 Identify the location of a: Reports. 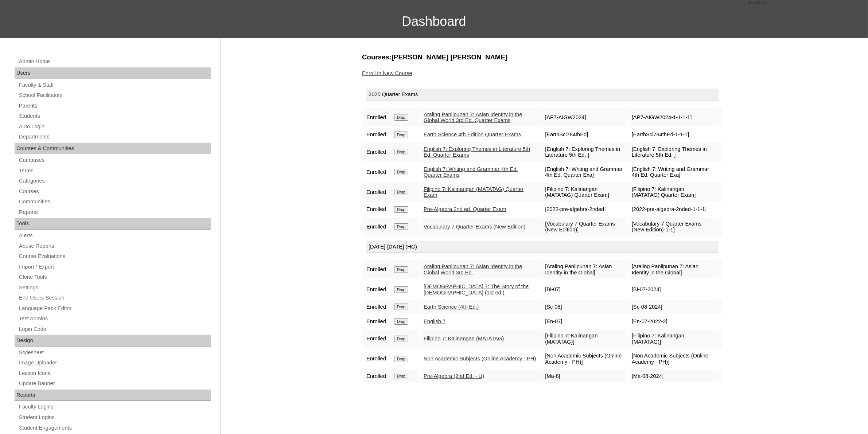
(114, 212).